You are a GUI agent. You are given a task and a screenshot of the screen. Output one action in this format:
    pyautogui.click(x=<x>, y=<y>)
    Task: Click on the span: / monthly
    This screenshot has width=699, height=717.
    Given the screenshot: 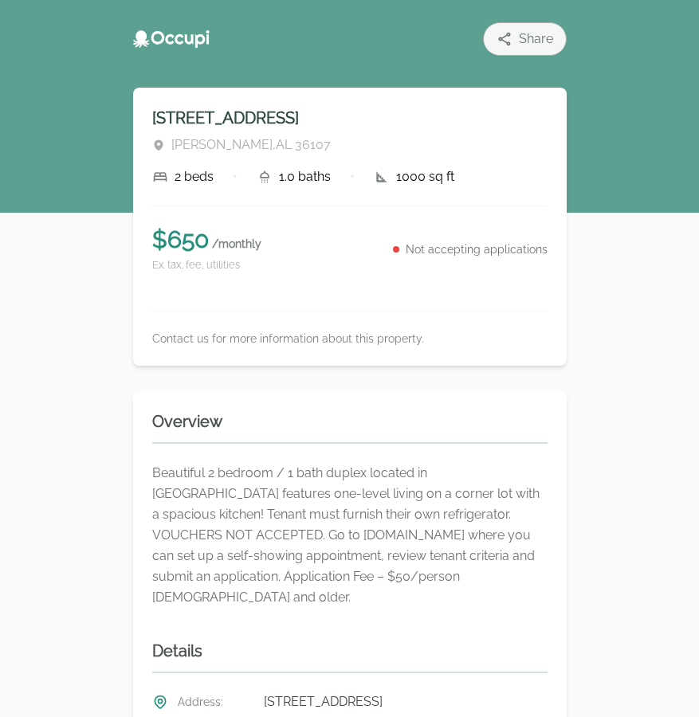 What is the action you would take?
    pyautogui.click(x=237, y=244)
    